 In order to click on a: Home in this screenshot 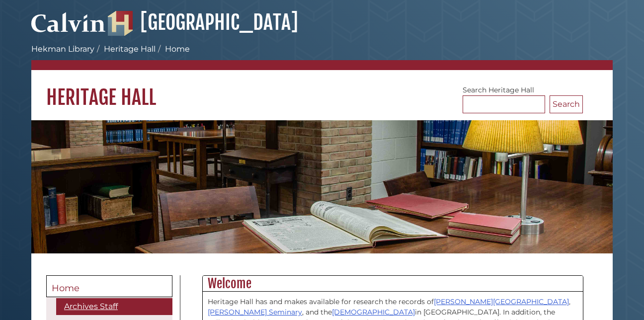, I will do `click(109, 286)`.